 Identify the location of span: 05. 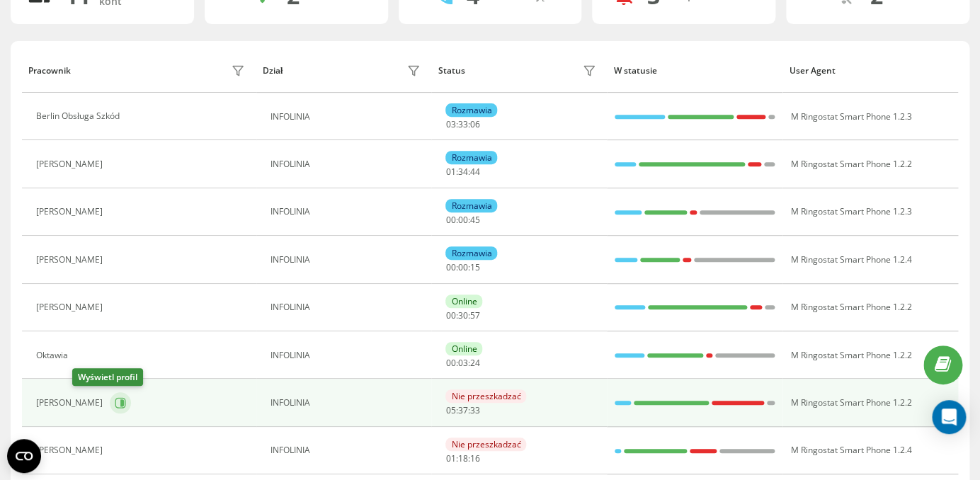
(450, 410).